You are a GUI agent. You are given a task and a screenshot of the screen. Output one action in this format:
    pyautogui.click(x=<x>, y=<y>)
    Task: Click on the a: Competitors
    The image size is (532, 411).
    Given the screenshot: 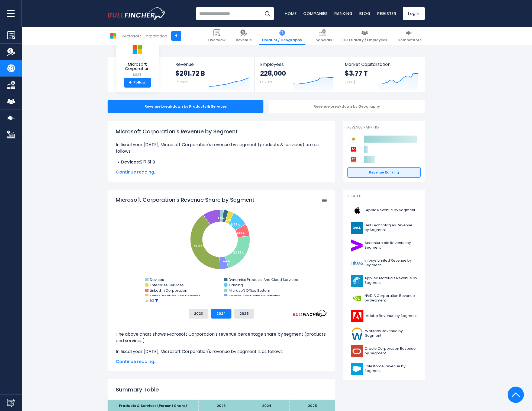 What is the action you would take?
    pyautogui.click(x=409, y=36)
    